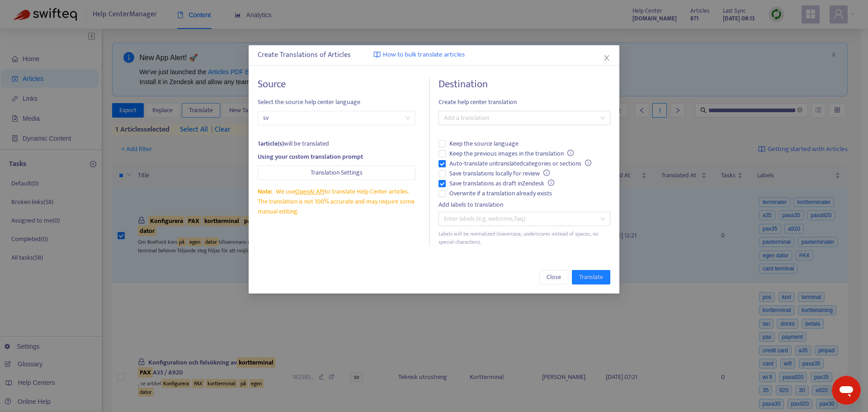 The image size is (868, 412). I want to click on div: will be translated, so click(336, 143).